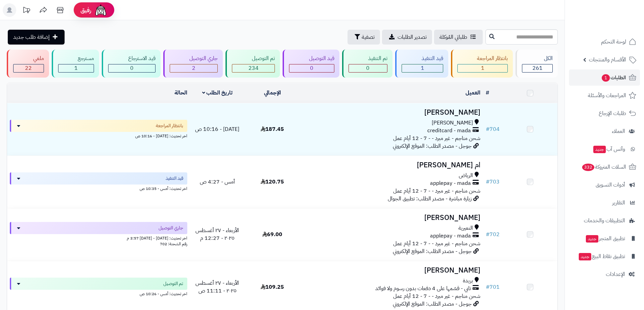 This screenshot has height=310, width=644. I want to click on span: النعيرية, so click(466, 228).